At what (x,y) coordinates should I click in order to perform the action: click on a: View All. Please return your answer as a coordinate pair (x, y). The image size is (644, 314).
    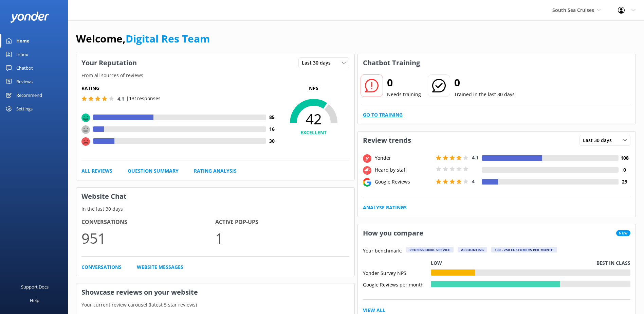
    Looking at the image, I should click on (374, 310).